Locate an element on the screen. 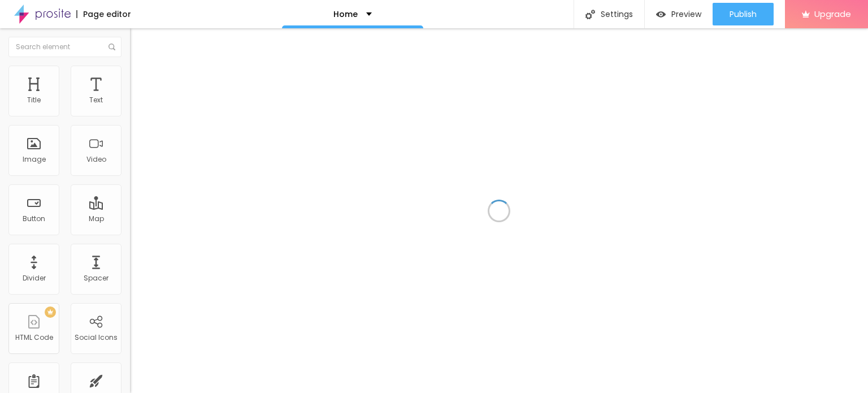 This screenshot has width=868, height=393. div: Text is located at coordinates (96, 100).